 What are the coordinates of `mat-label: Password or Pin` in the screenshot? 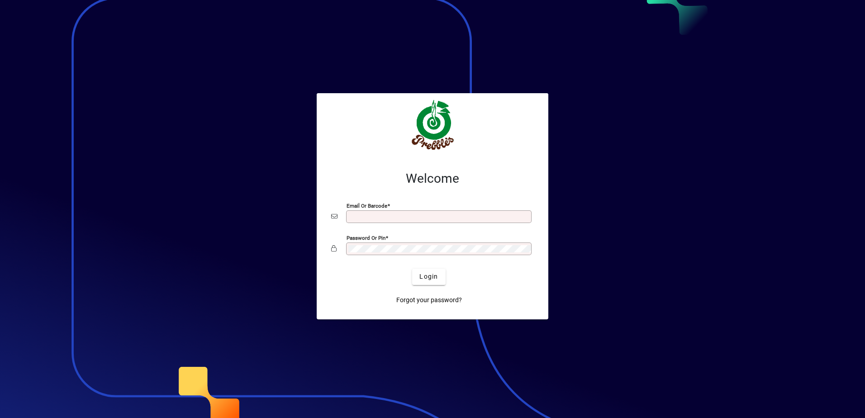 It's located at (366, 237).